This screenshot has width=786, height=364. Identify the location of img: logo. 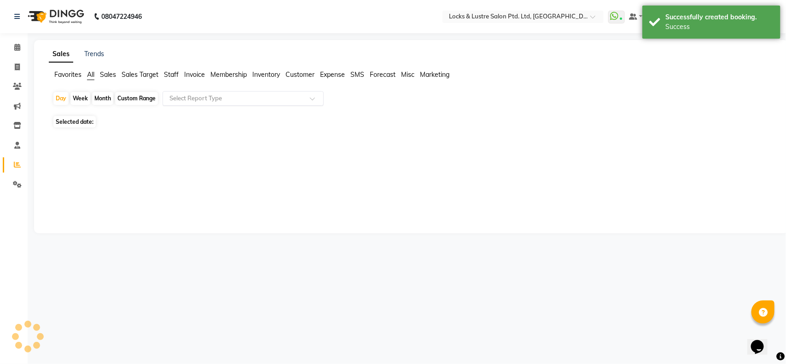
(55, 17).